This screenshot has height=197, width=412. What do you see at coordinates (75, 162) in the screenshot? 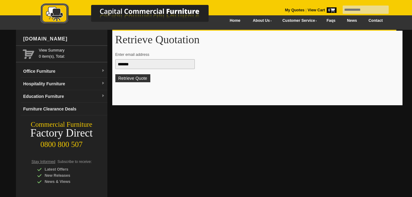
I see `span: Subscribe to receive:` at bounding box center [75, 162].